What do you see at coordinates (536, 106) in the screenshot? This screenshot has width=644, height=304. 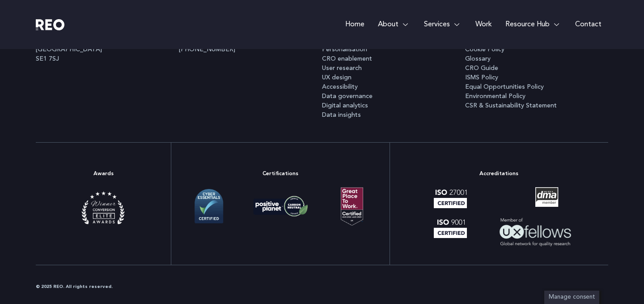 I see `a: CSR & Sustainability Statement` at bounding box center [536, 106].